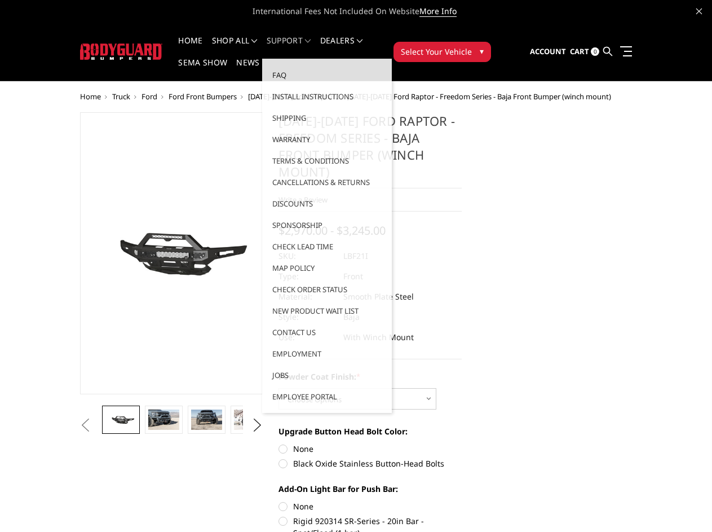 Image resolution: width=712 pixels, height=532 pixels. What do you see at coordinates (370, 463) in the screenshot?
I see `label: Black Oxide Stainless Button-Head Bolts` at bounding box center [370, 463].